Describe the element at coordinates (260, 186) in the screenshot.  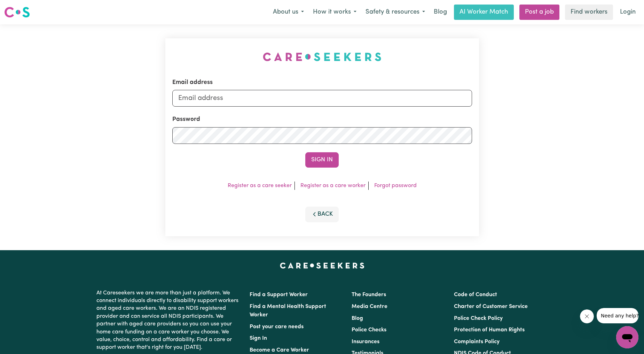
I see `a: Register as a care seeker` at that location.